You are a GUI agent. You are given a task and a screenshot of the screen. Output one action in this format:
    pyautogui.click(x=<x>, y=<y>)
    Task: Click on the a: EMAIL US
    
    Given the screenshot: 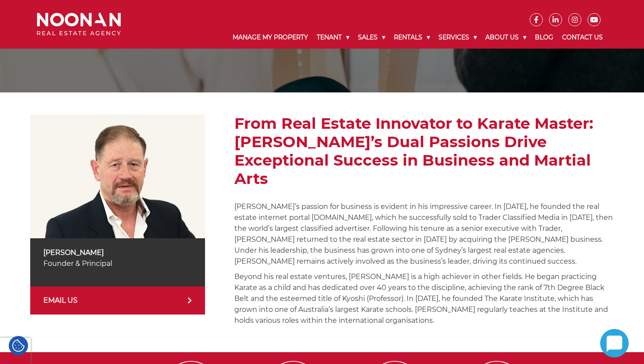 What is the action you would take?
    pyautogui.click(x=118, y=300)
    